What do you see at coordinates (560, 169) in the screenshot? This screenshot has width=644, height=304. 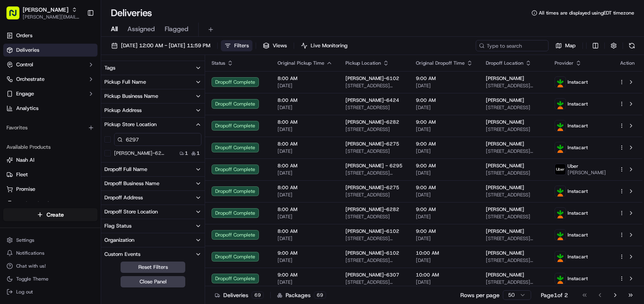 I see `img: profile_uber_ahold_partner.png` at bounding box center [560, 169].